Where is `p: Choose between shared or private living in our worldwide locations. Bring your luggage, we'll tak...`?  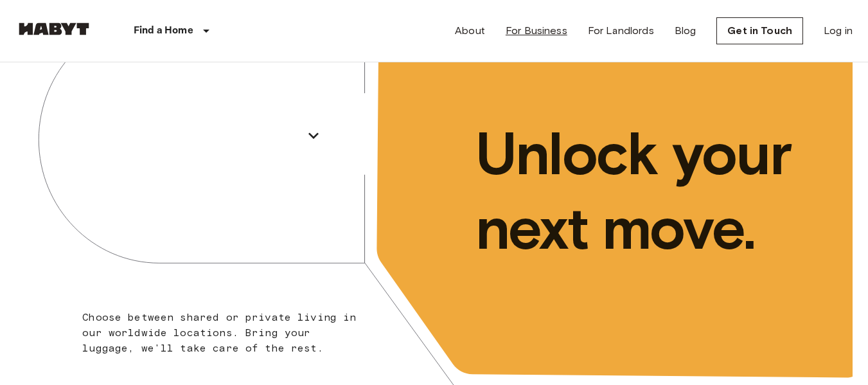 p: Choose between shared or private living in our worldwide locations. Bring your luggage, we'll tak... is located at coordinates (221, 333).